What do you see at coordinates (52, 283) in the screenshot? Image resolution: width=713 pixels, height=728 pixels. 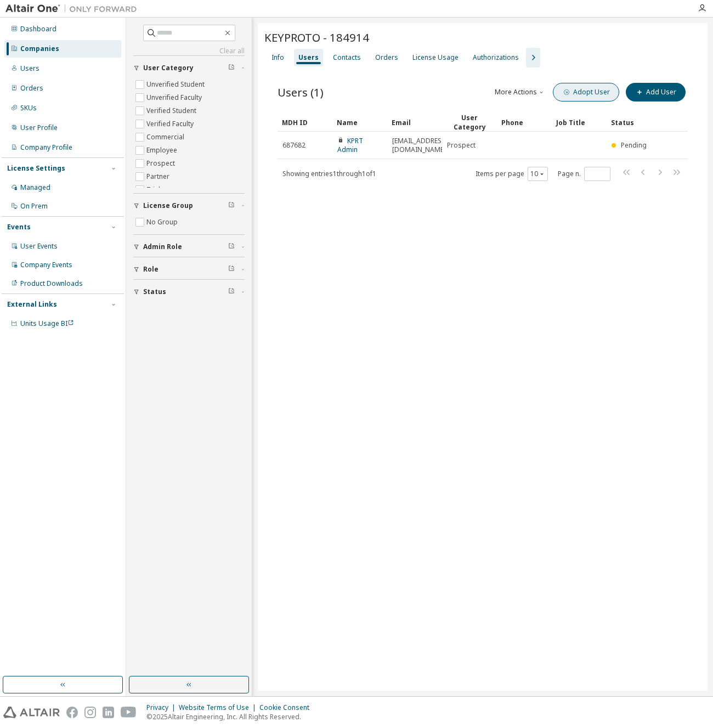 I see `div: Product Downloads` at bounding box center [52, 283].